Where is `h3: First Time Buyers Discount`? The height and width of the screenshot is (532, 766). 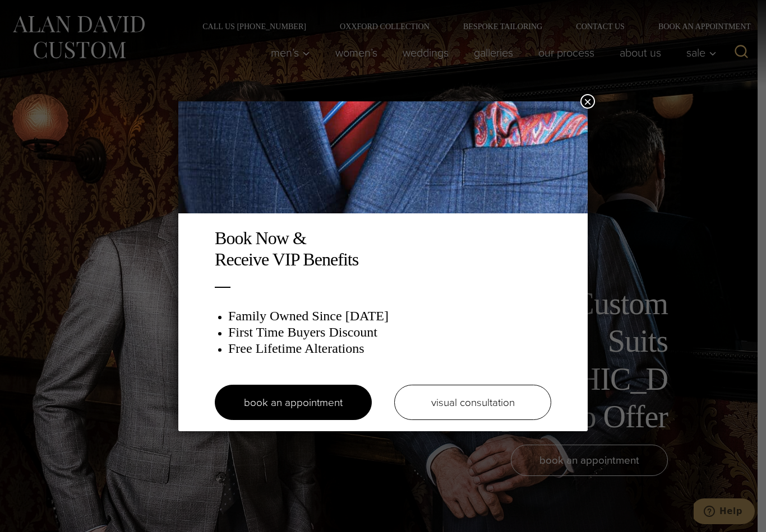 h3: First Time Buyers Discount is located at coordinates (390, 332).